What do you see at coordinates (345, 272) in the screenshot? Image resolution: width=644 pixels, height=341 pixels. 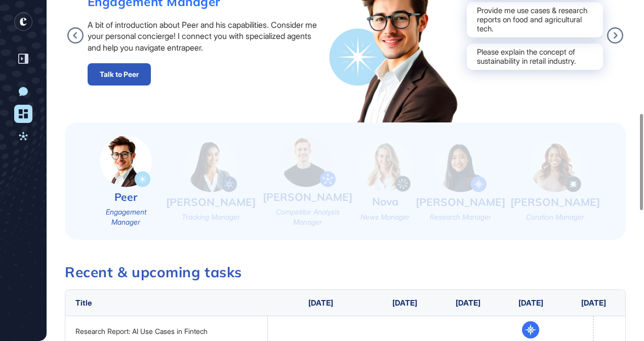 I see `h3: Recent & upcoming tasks` at bounding box center [345, 272].